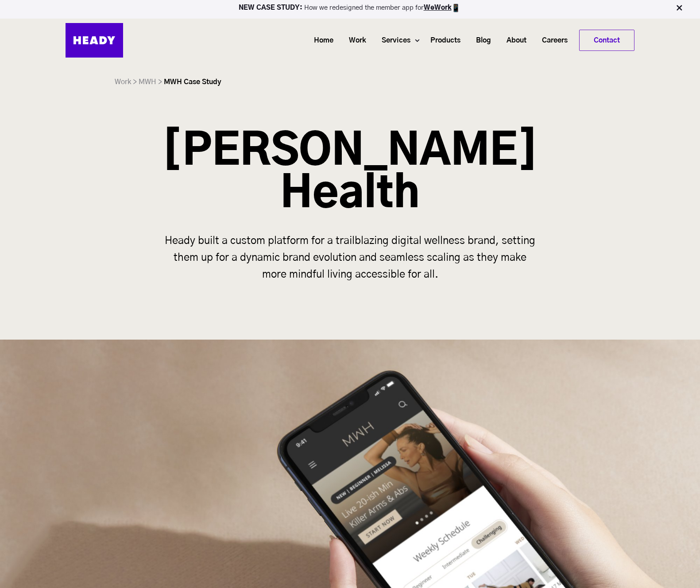 The width and height of the screenshot is (700, 588). What do you see at coordinates (442, 40) in the screenshot?
I see `a: Products` at bounding box center [442, 40].